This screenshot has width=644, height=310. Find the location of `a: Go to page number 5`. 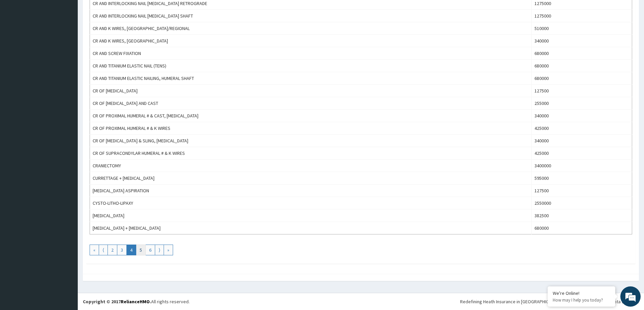

a: Go to page number 5 is located at coordinates (141, 250).